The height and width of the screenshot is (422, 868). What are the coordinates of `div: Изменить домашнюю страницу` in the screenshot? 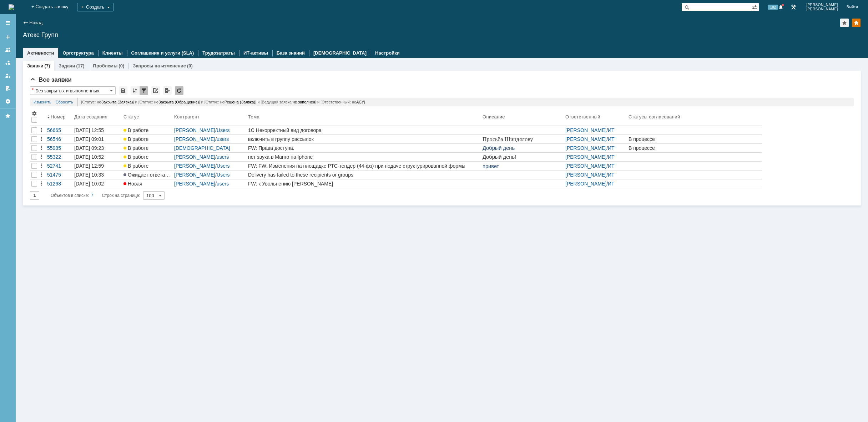 It's located at (856, 23).